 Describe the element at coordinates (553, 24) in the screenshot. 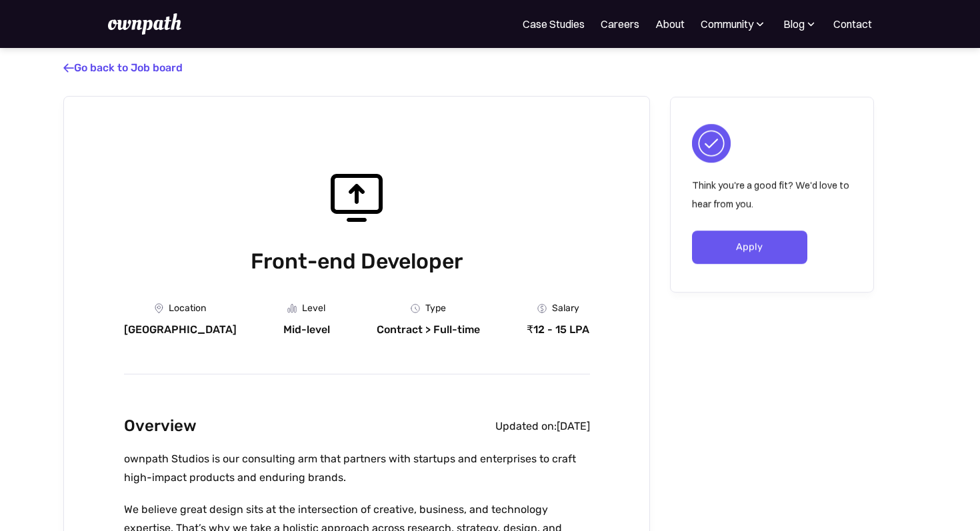

I see `a: Case Studies` at that location.